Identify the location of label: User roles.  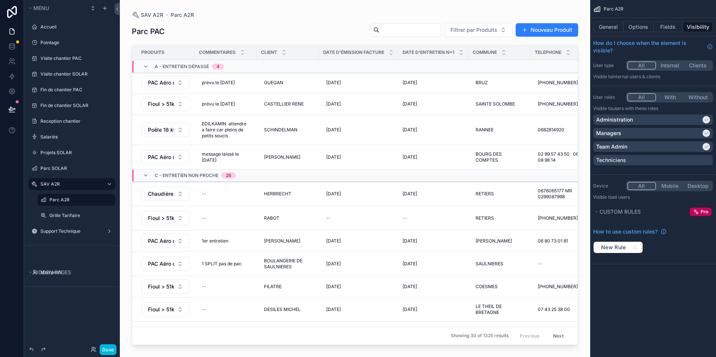
(608, 97).